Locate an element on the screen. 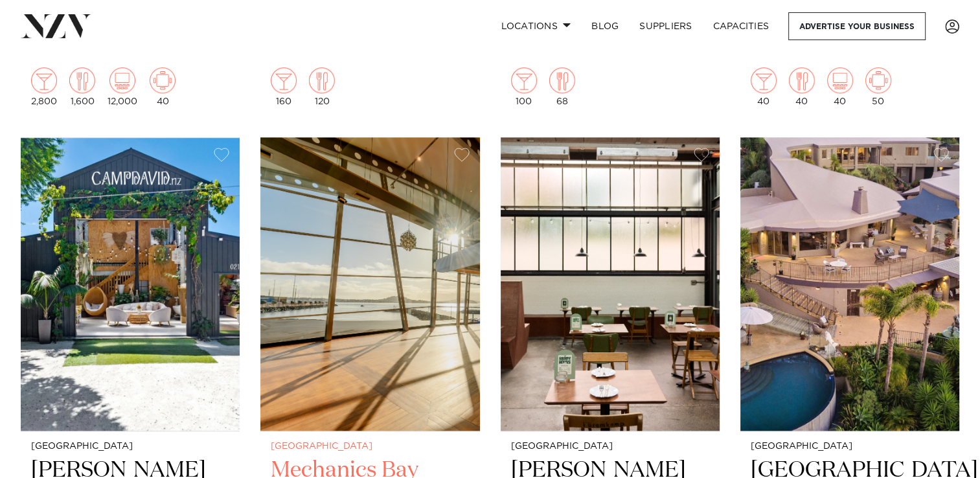 The width and height of the screenshot is (980, 478). a: Advertise your business is located at coordinates (857, 26).